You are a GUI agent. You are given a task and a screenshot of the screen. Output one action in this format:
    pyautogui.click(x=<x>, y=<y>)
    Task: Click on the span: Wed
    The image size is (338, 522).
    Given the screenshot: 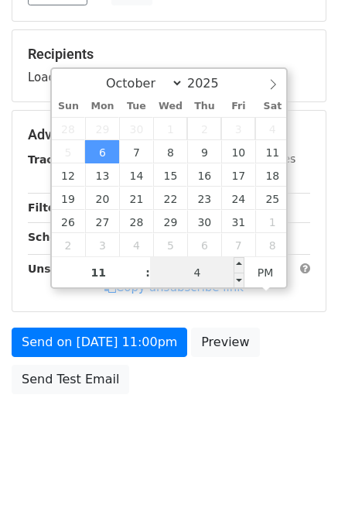 What is the action you would take?
    pyautogui.click(x=170, y=106)
    